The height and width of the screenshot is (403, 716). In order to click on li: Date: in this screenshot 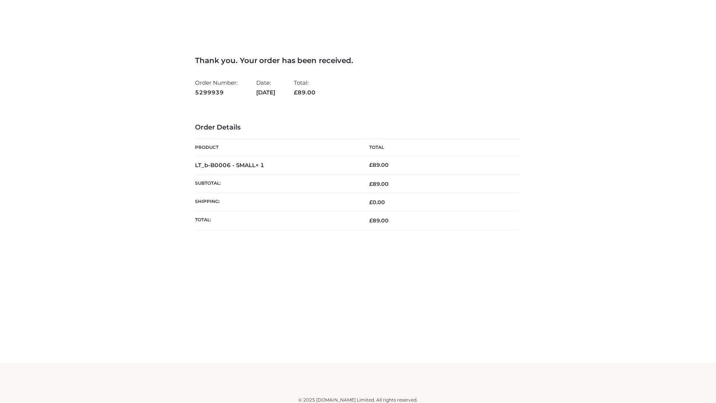, I will do `click(266, 87)`.